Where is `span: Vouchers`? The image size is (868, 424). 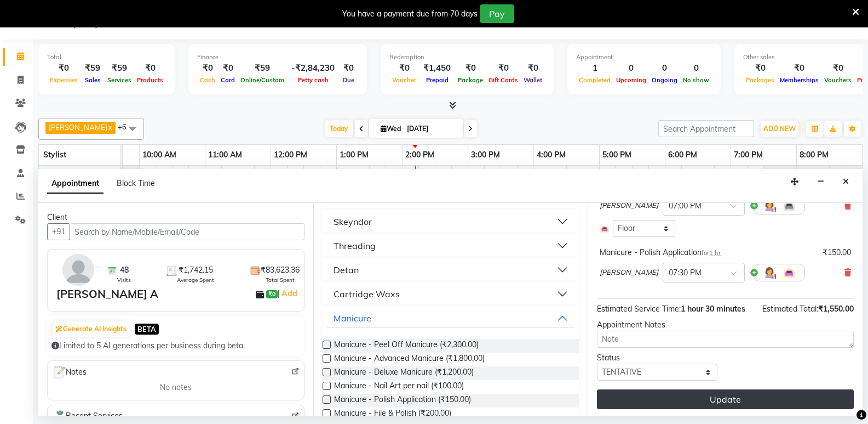
span: Vouchers is located at coordinates (838, 80).